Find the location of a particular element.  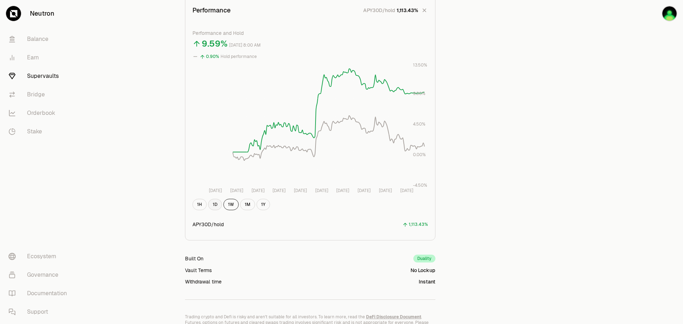

div: Built On is located at coordinates (194, 259).